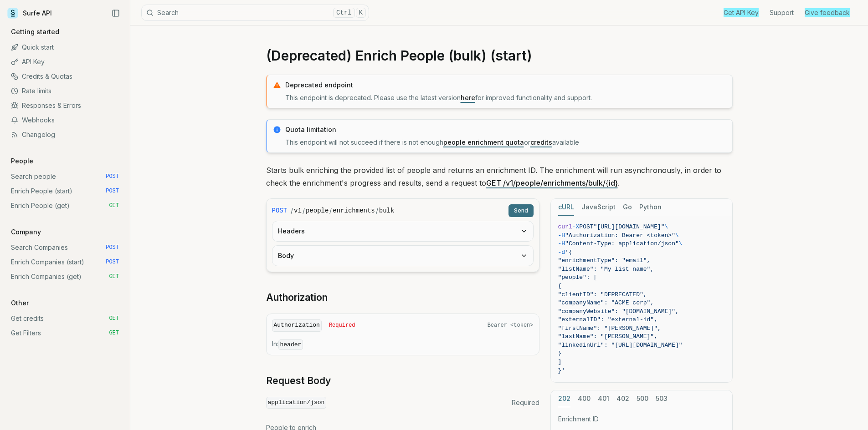 Image resolution: width=868 pixels, height=430 pixels. I want to click on code: v1, so click(297, 210).